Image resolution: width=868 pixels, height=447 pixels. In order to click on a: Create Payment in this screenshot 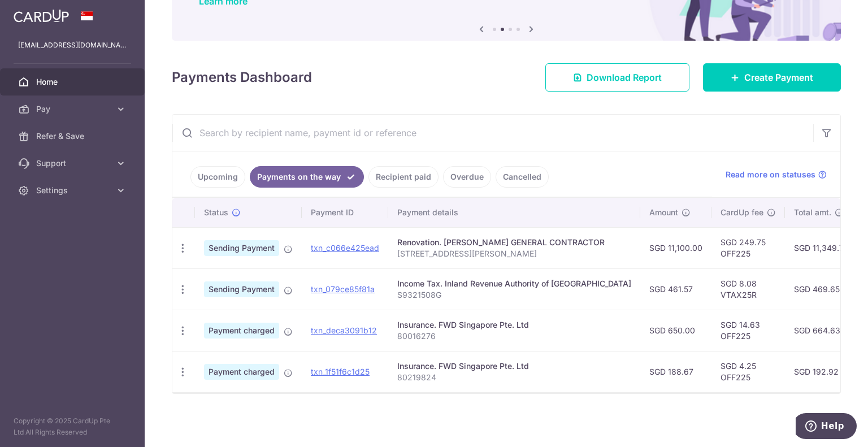, I will do `click(773, 78)`.